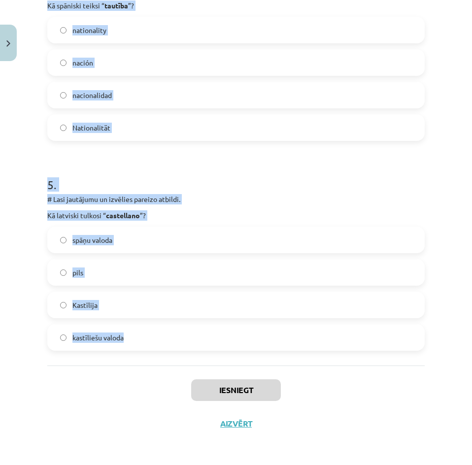  I want to click on span: nación, so click(83, 63).